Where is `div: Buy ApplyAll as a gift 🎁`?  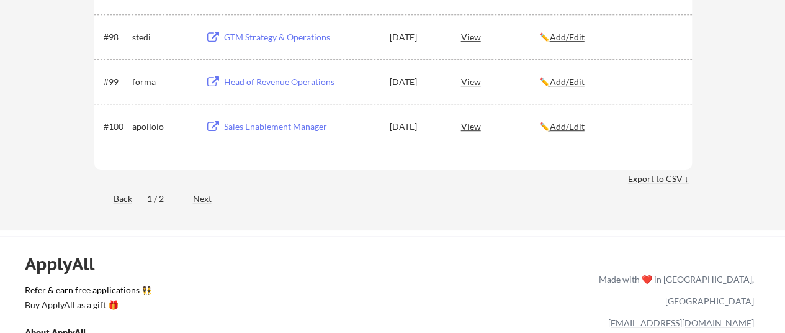
div: Buy ApplyAll as a gift 🎁 is located at coordinates (87, 305).